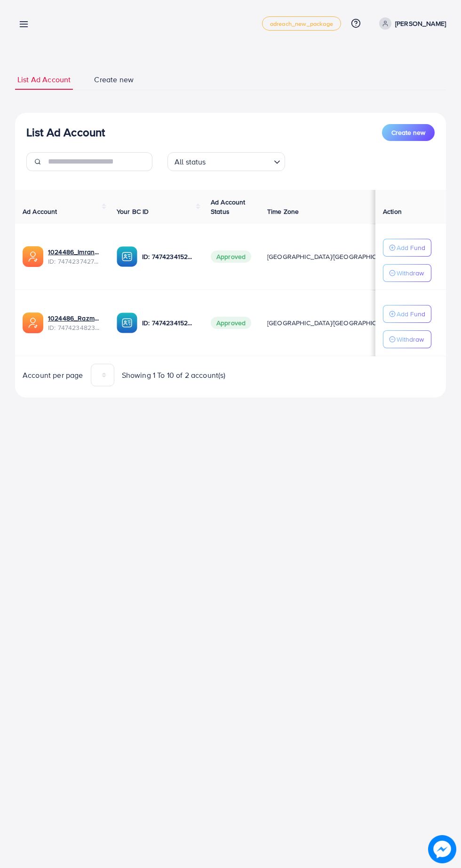 The image size is (461, 868). What do you see at coordinates (40, 211) in the screenshot?
I see `span: Ad Account` at bounding box center [40, 211].